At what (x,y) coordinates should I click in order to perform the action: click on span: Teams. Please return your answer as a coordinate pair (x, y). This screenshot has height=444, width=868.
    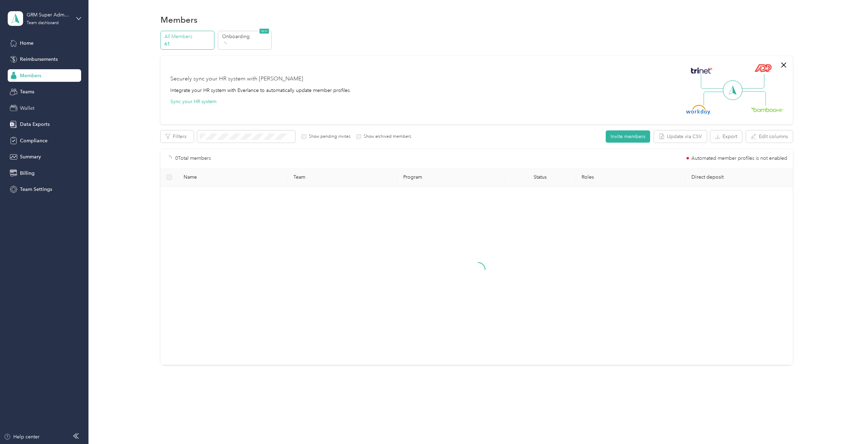
    Looking at the image, I should click on (27, 92).